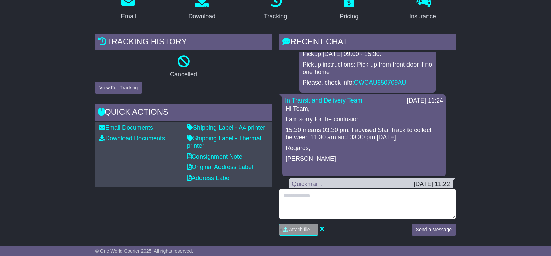 The image size is (551, 256). What do you see at coordinates (202, 16) in the screenshot?
I see `div: Download` at bounding box center [202, 16].